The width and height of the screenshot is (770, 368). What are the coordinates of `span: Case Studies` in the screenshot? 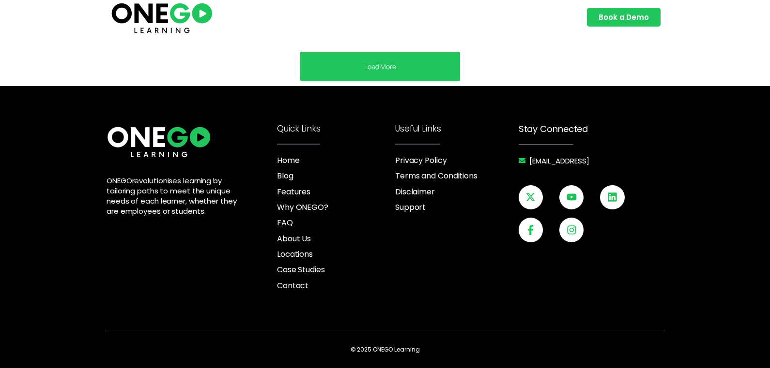 It's located at (301, 270).